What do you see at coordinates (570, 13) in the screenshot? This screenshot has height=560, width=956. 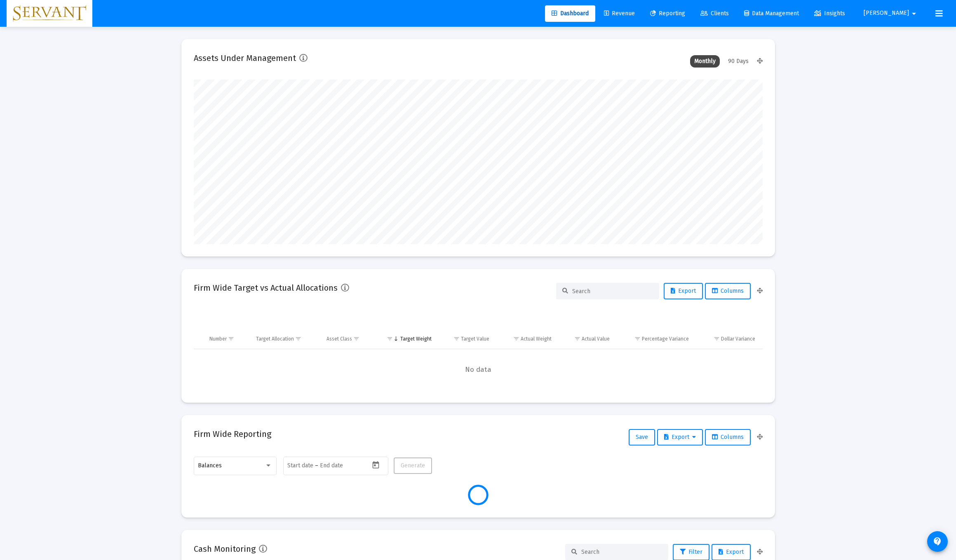 I see `span: Dashboard` at bounding box center [570, 13].